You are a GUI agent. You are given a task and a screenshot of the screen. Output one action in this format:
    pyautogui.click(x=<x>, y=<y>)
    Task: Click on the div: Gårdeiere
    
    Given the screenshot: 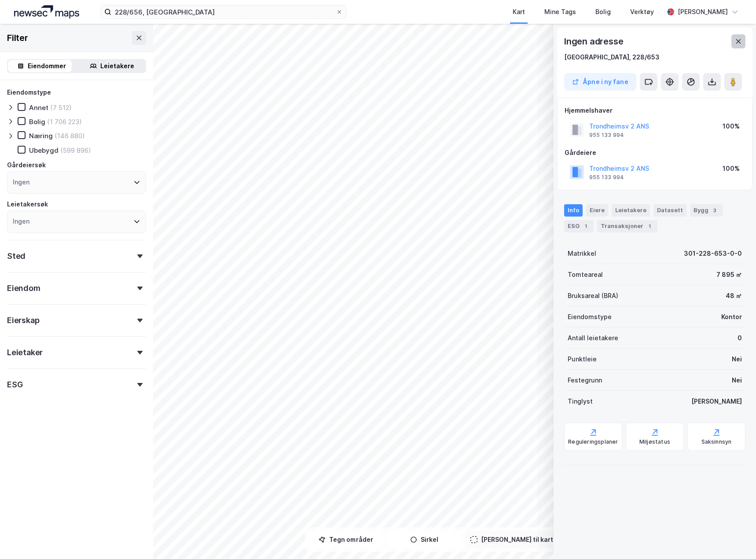 What is the action you would take?
    pyautogui.click(x=654, y=153)
    